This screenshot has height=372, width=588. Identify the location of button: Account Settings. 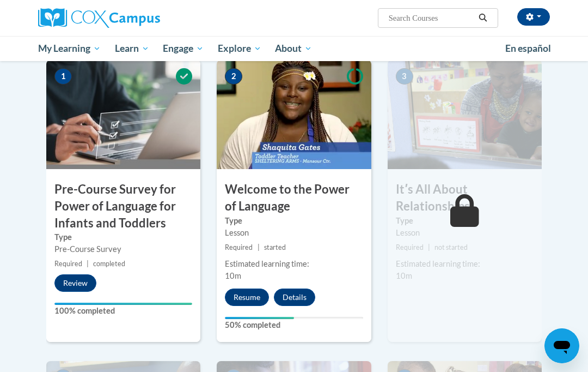
(534, 17).